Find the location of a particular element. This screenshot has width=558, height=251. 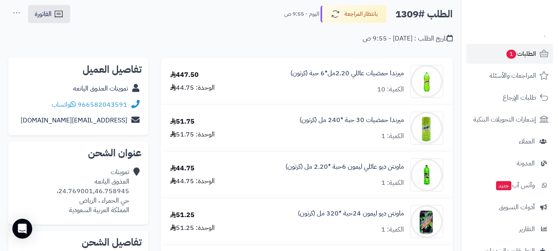

a: واتساب is located at coordinates (64, 104).